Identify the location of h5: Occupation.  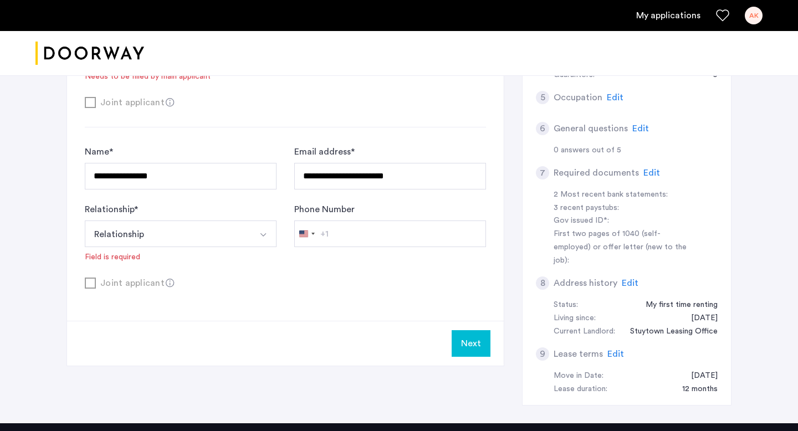
(578, 97).